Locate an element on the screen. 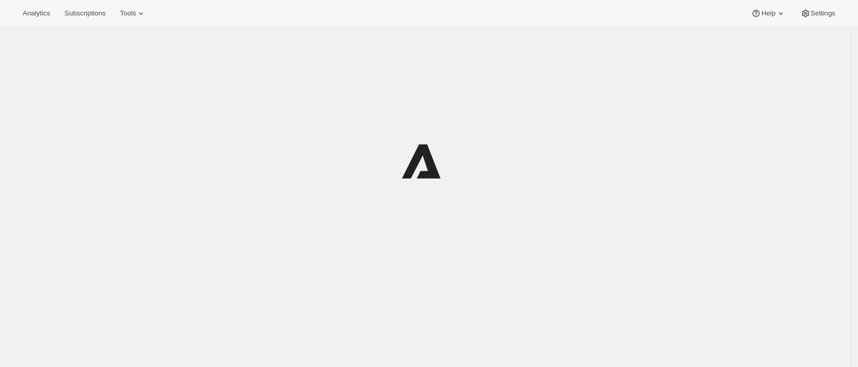 The width and height of the screenshot is (858, 367). span: Tools is located at coordinates (128, 13).